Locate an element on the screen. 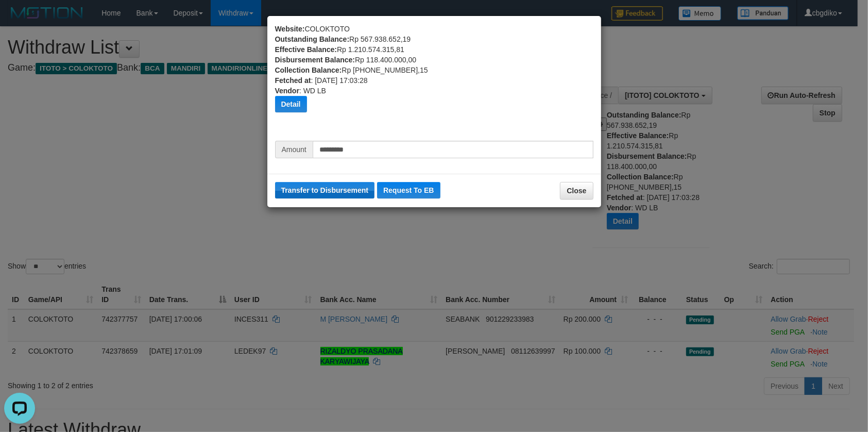 This screenshot has height=432, width=868. button: Request To EB is located at coordinates (409, 191).